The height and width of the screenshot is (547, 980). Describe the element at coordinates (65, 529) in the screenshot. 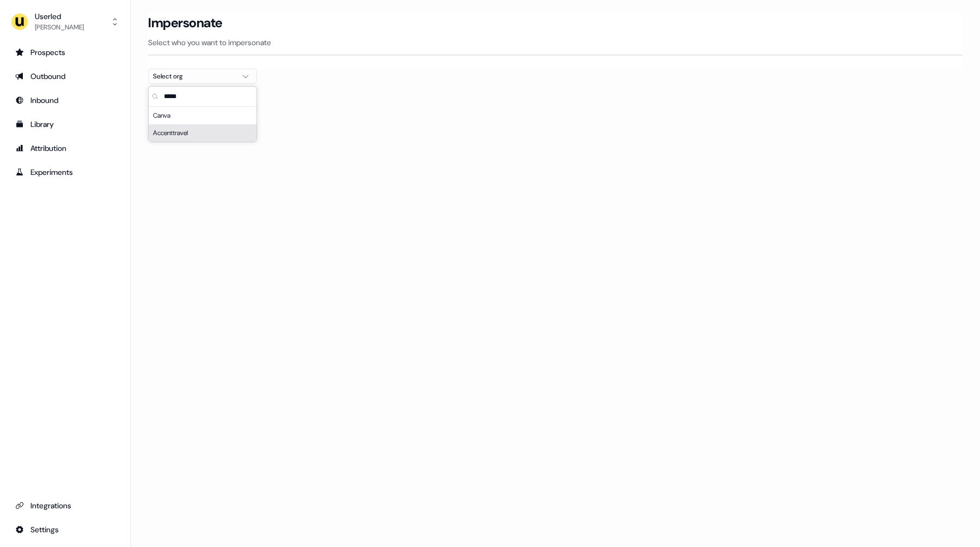

I see `div: Settings` at that location.